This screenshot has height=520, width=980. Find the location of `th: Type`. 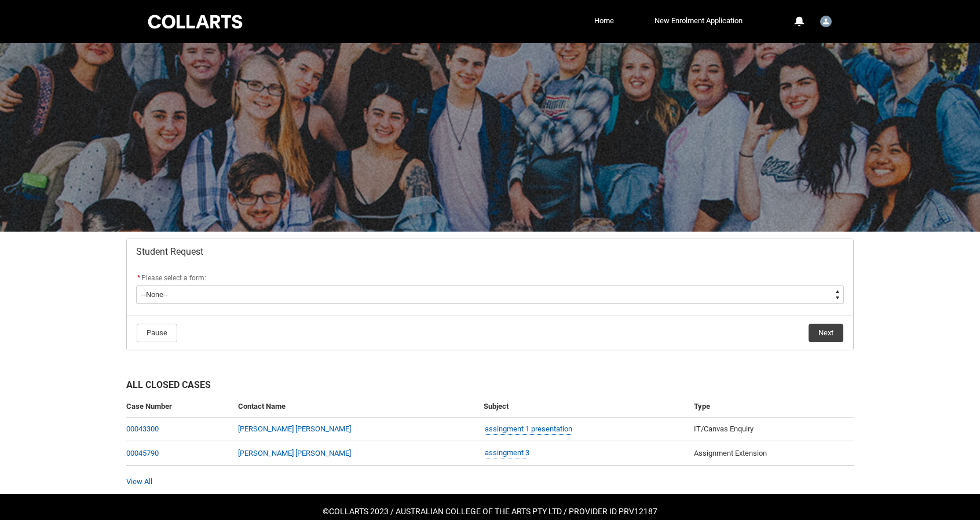

th: Type is located at coordinates (771, 406).